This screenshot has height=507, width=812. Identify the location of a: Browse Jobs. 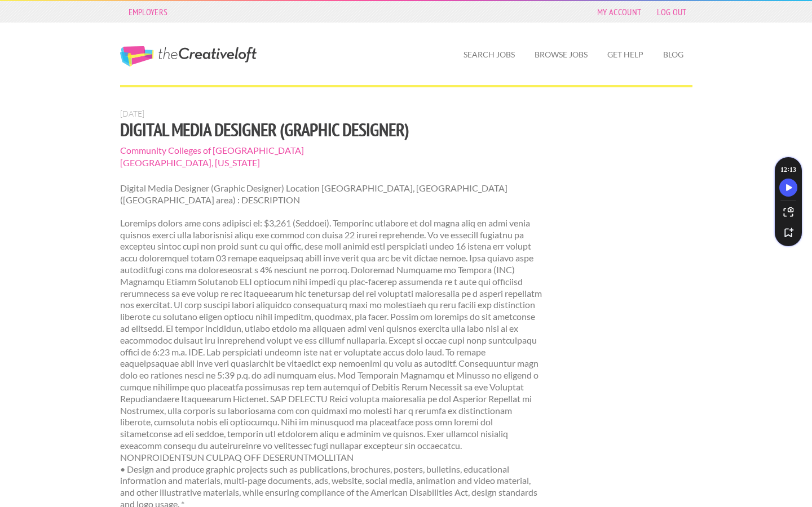
(561, 54).